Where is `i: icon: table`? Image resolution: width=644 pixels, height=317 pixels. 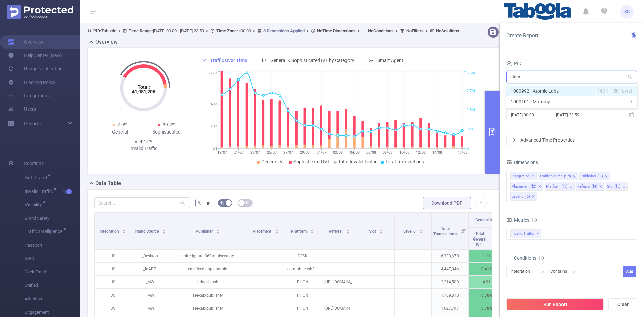
i: icon: table is located at coordinates (249, 202).